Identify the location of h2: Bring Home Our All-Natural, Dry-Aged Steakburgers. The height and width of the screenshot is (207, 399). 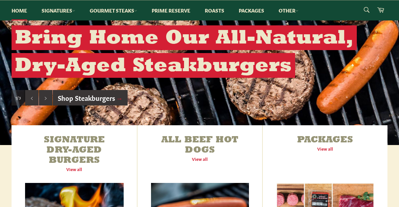
(184, 51).